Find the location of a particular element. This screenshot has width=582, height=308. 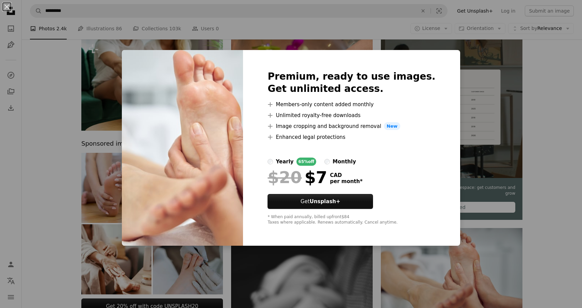

button: GetUnsplash+ is located at coordinates (320, 202).